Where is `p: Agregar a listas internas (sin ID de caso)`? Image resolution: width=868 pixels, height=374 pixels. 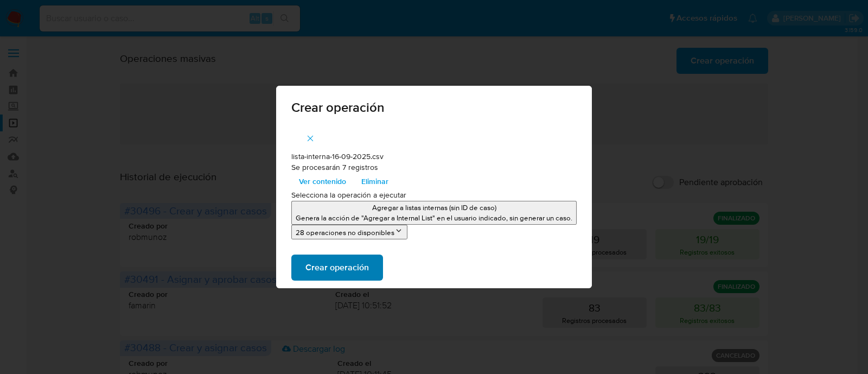
p: Agregar a listas internas (sin ID de caso) is located at coordinates (434, 207).